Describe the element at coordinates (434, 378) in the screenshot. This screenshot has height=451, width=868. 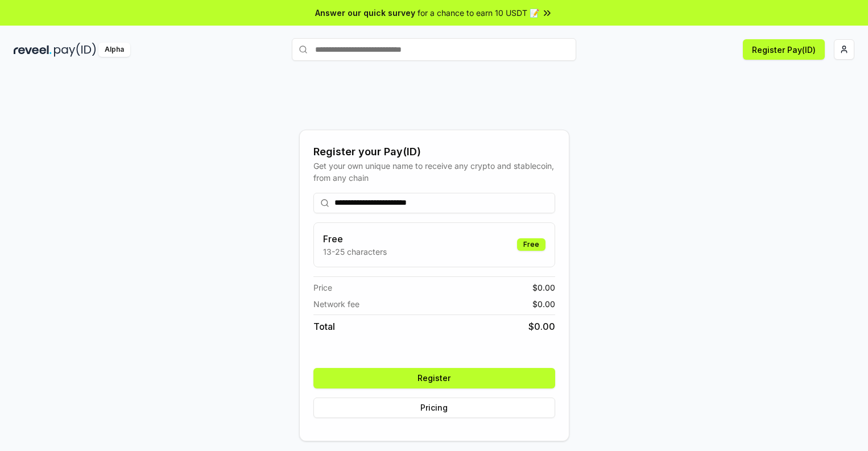
I see `button: Register` at that location.